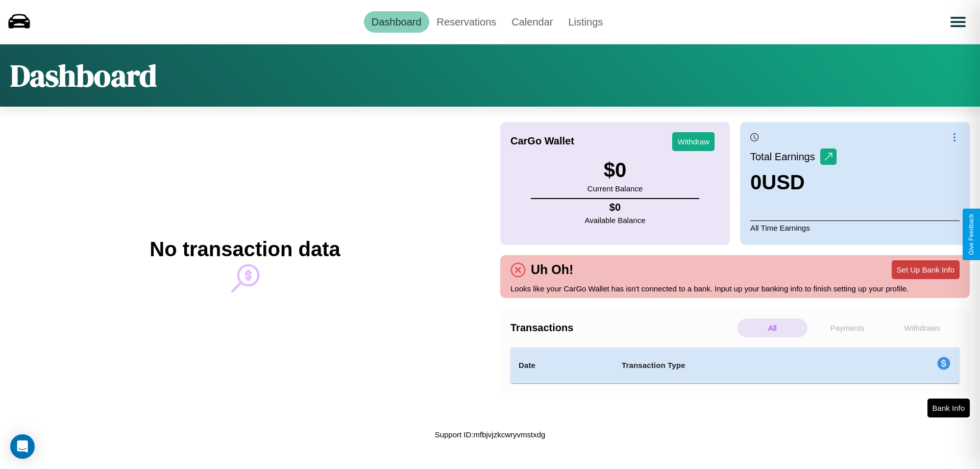  I want to click on p: Payments, so click(847, 328).